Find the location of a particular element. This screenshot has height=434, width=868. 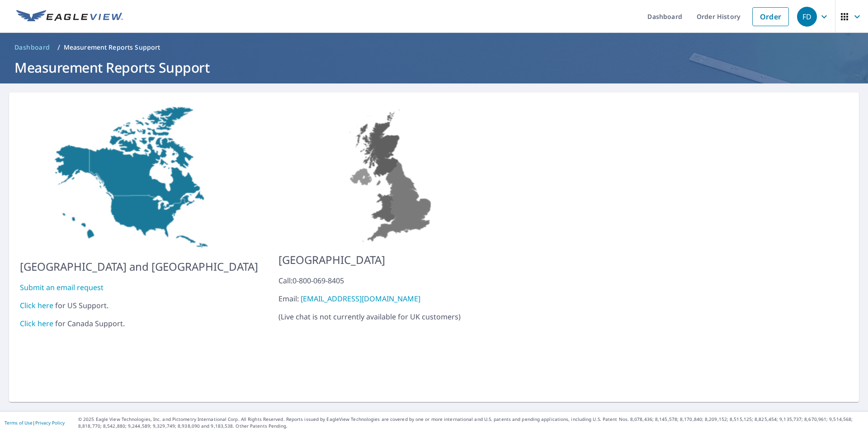

a: Submit an email request is located at coordinates (61, 288).